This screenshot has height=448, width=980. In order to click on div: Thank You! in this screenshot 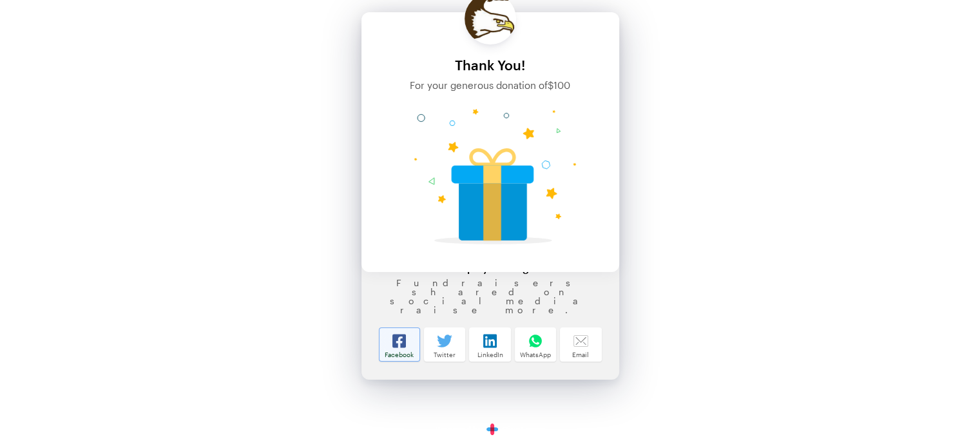, I will do `click(490, 64)`.